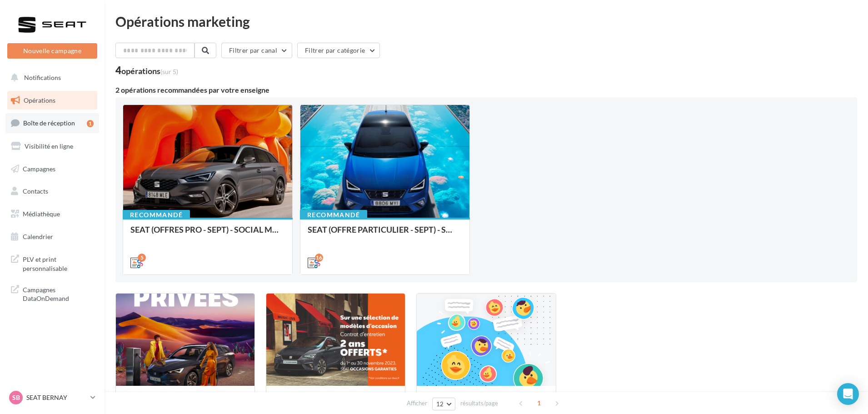 The image size is (868, 414). What do you see at coordinates (90, 123) in the screenshot?
I see `div: 1` at bounding box center [90, 123].